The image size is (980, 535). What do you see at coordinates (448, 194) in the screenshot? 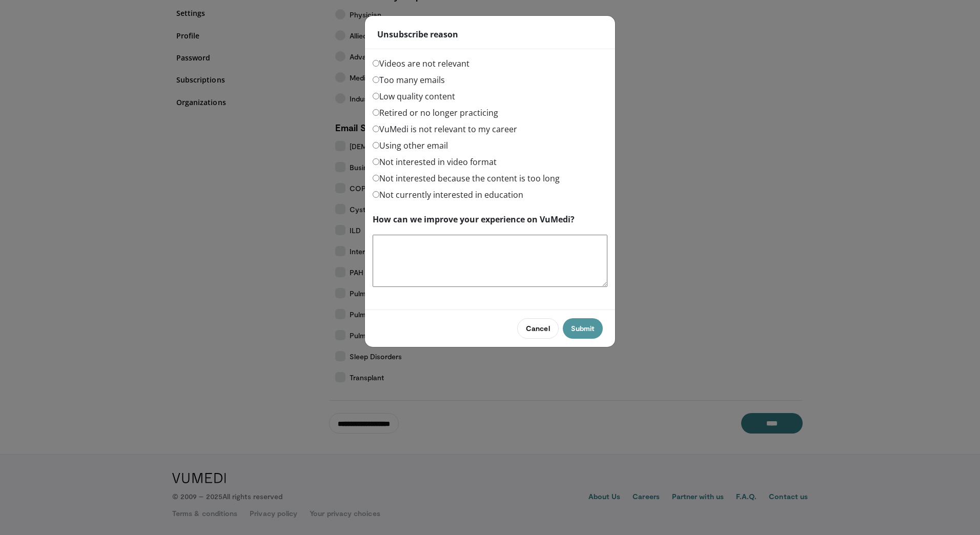
I see `label: Not currently interested in education` at bounding box center [448, 194].